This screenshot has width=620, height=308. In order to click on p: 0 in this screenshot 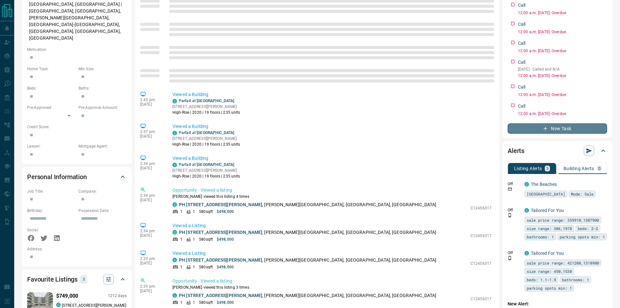, I will do `click(599, 169)`.